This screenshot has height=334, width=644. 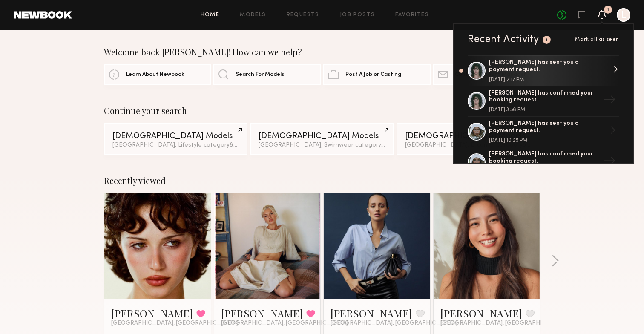 I want to click on a: L, so click(x=623, y=15).